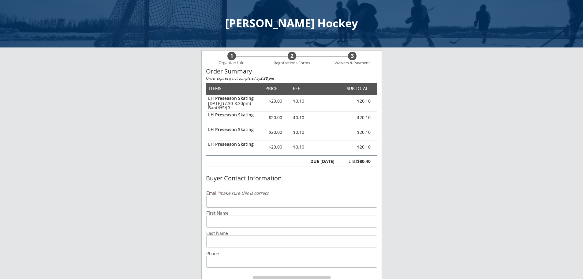 This screenshot has height=279, width=583. Describe the element at coordinates (292, 233) in the screenshot. I see `div: Last Name` at that location.